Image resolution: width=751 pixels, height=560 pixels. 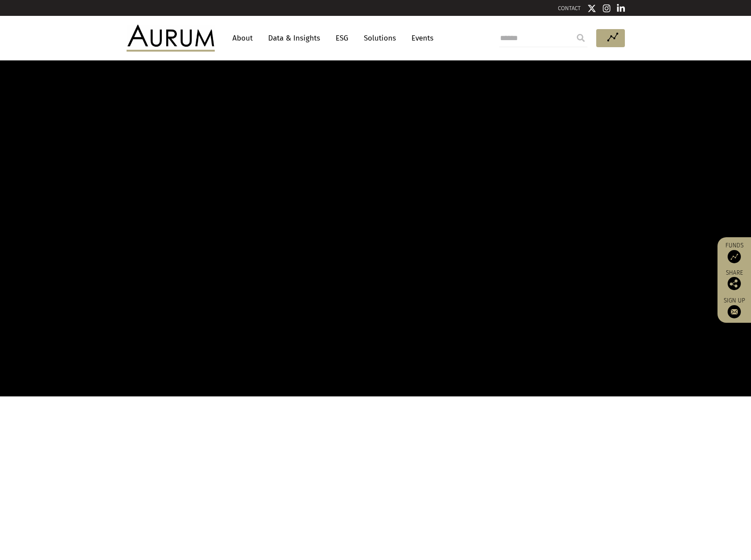 I want to click on a: Solutions, so click(x=380, y=38).